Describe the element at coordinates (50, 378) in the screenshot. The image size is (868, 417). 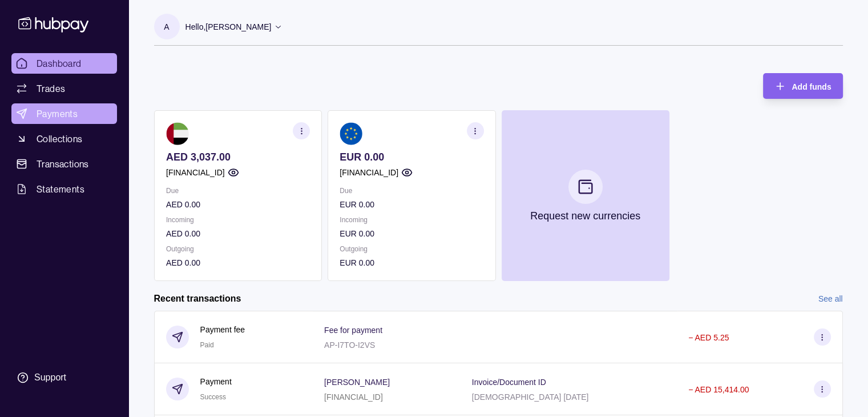
I see `div: Support` at that location.